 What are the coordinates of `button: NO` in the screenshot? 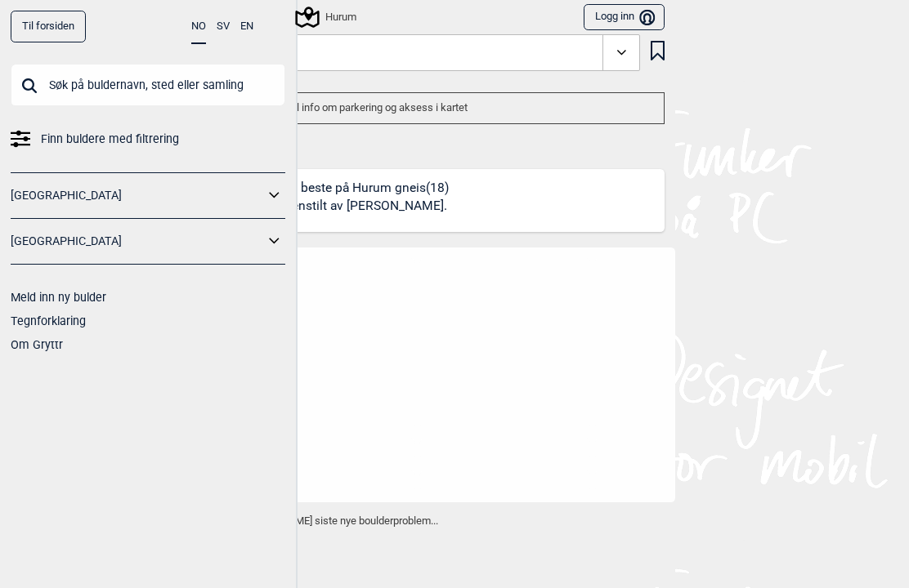 It's located at (199, 27).